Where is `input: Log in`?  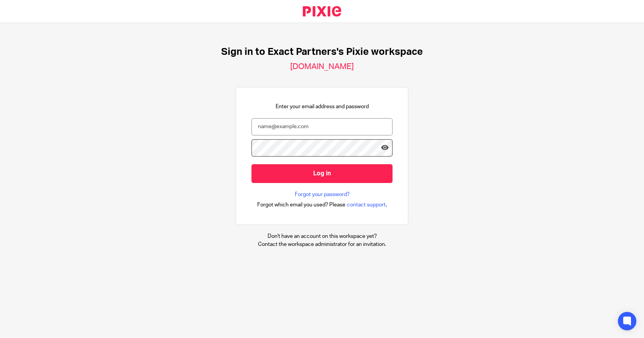
input: Log in is located at coordinates (322, 173).